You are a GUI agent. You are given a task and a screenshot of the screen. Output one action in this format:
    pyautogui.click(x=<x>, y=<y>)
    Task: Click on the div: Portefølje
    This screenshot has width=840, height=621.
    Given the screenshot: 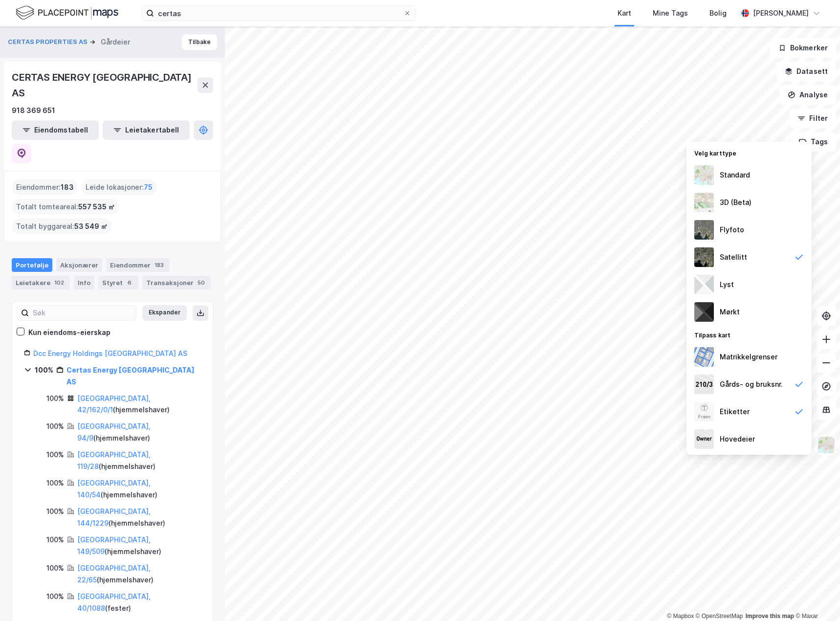 What is the action you would take?
    pyautogui.click(x=32, y=265)
    